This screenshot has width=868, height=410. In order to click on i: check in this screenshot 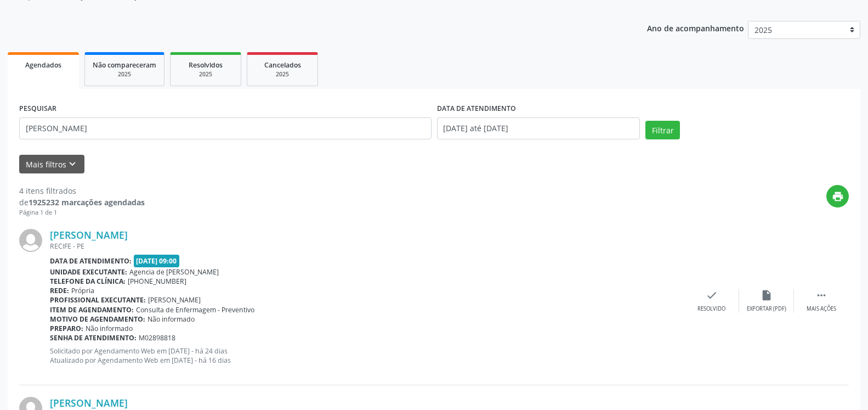, I will do `click(712, 295)`.